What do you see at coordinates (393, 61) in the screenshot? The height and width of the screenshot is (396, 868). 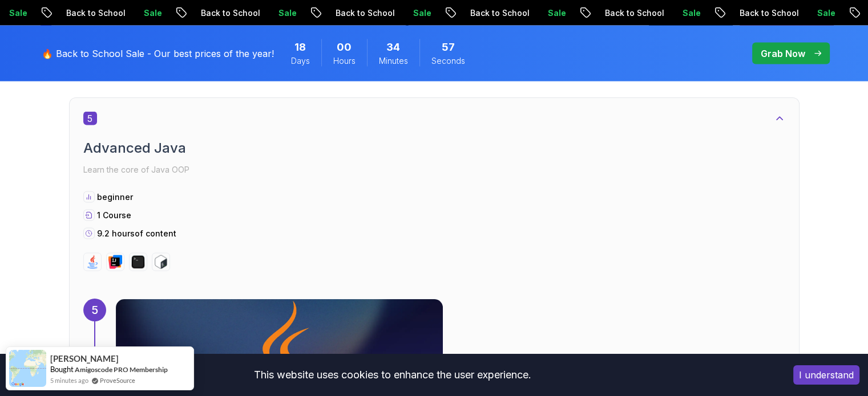 I see `span: Minutes` at bounding box center [393, 61].